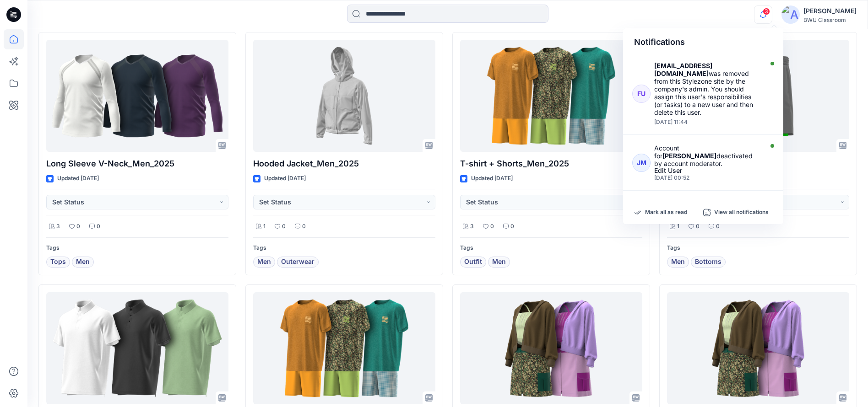 The height and width of the screenshot is (407, 868). What do you see at coordinates (641, 163) in the screenshot?
I see `div: JM` at bounding box center [641, 163].